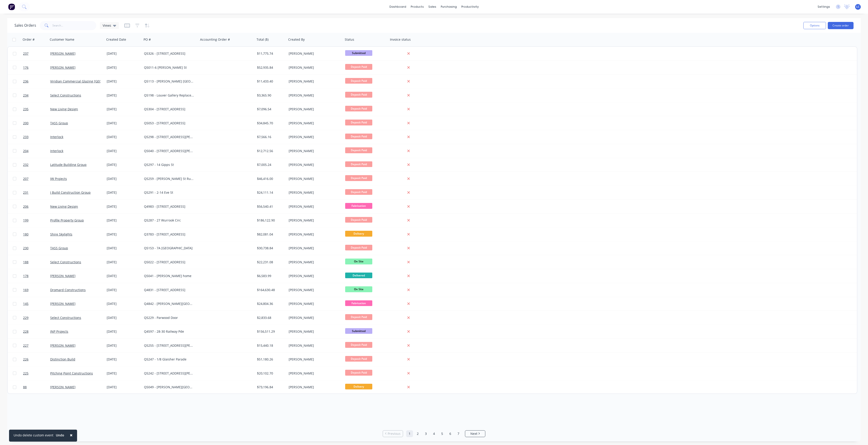 The height and width of the screenshot is (445, 868). I want to click on a: 207, so click(36, 179).